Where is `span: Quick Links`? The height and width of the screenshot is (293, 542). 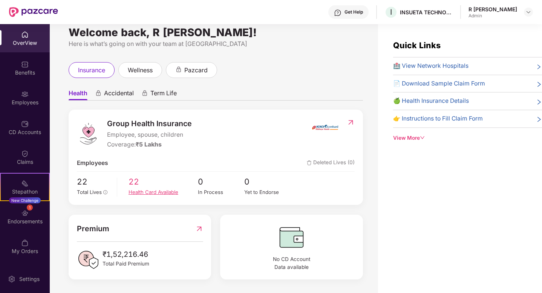
span: Quick Links is located at coordinates (417, 45).